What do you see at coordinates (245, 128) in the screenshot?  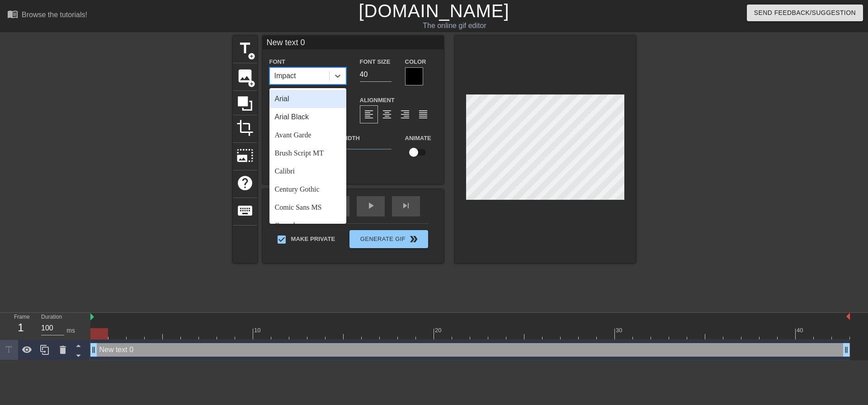 I see `span: crop` at bounding box center [245, 128].